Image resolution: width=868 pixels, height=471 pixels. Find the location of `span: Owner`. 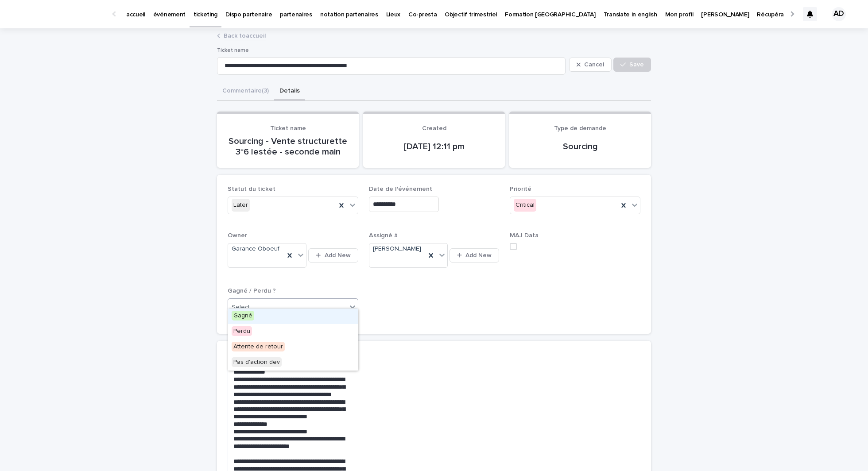

span: Owner is located at coordinates (237, 235).